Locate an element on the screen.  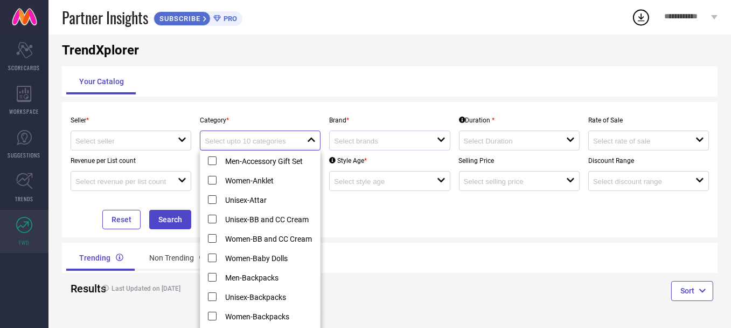
button: Sort is located at coordinates (693, 291).